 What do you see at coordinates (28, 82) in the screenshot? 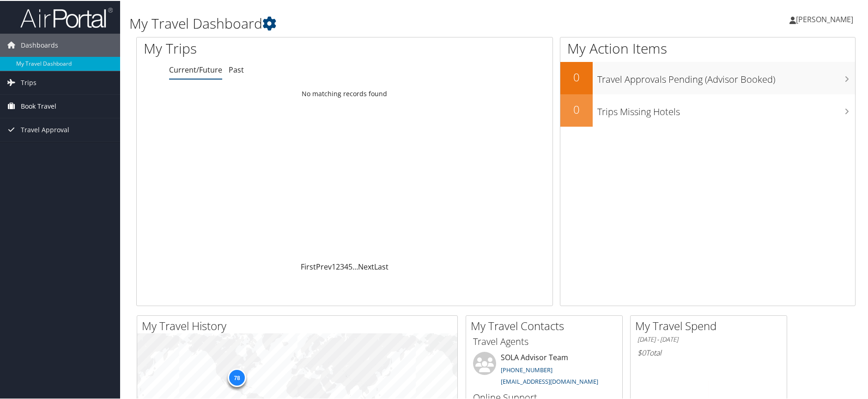
I see `span: Trips` at bounding box center [28, 82].